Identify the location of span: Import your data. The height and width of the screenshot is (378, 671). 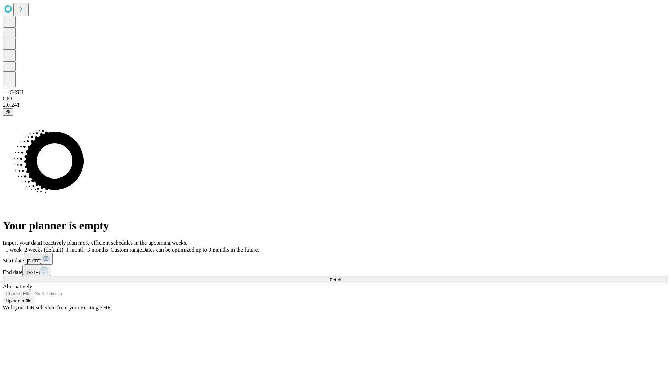
(22, 242).